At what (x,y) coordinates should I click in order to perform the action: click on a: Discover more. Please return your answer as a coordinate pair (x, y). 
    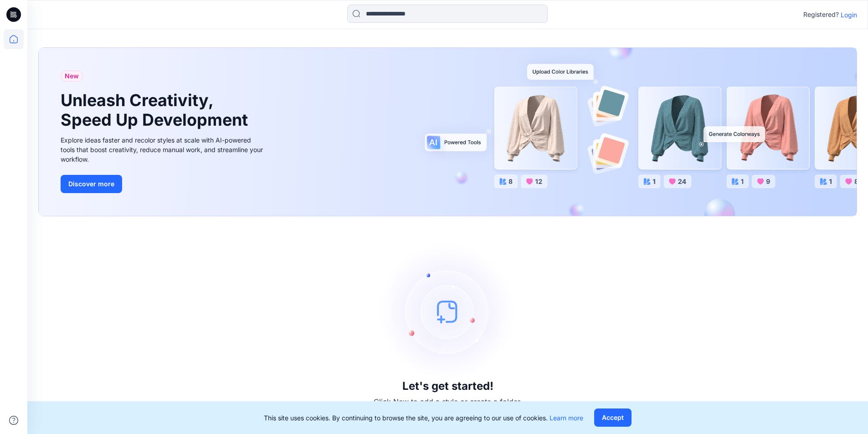
    Looking at the image, I should click on (163, 184).